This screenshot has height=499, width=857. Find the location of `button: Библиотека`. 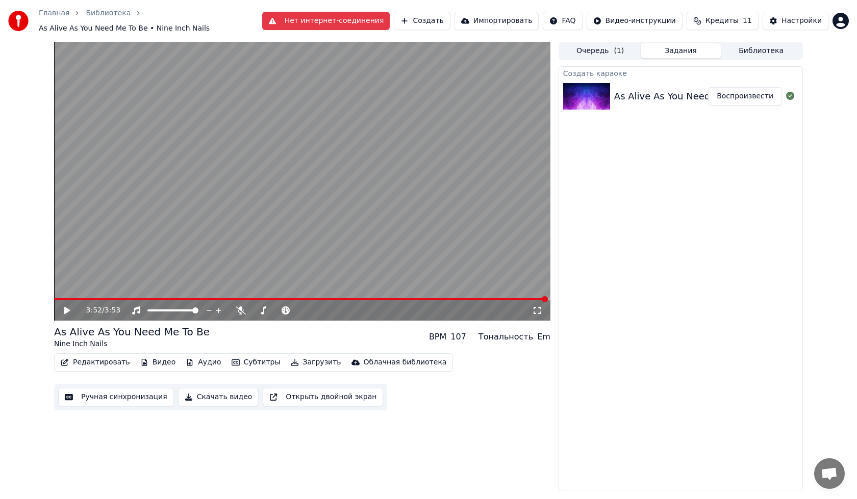

button: Библиотека is located at coordinates (761, 50).